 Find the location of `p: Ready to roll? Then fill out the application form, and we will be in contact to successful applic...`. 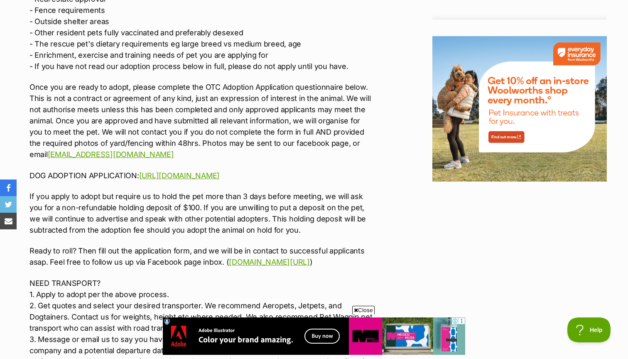

p: Ready to roll? Then fill out the application form, and we will be in contact to successful applic... is located at coordinates (201, 256).